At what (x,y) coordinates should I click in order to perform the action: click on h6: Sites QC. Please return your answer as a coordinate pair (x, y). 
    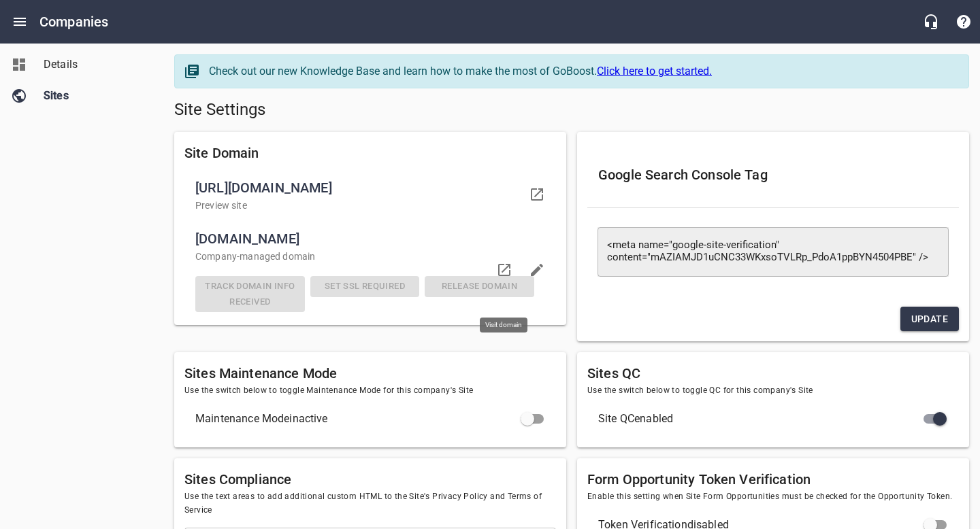
    Looking at the image, I should click on (773, 373).